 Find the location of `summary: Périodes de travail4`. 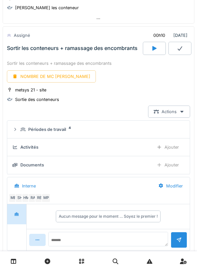

summary: Périodes de travail4 is located at coordinates (98, 129).